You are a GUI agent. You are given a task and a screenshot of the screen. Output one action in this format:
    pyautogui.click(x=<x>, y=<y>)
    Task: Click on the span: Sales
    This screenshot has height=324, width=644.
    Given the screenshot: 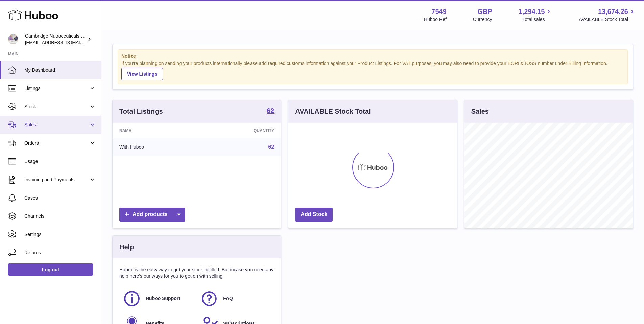 What is the action you would take?
    pyautogui.click(x=57, y=125)
    